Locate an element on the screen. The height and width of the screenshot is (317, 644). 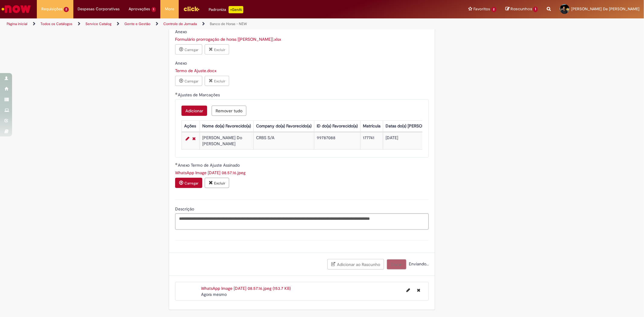
time: 29/09/2025 09:02:16 is located at coordinates (214, 294).